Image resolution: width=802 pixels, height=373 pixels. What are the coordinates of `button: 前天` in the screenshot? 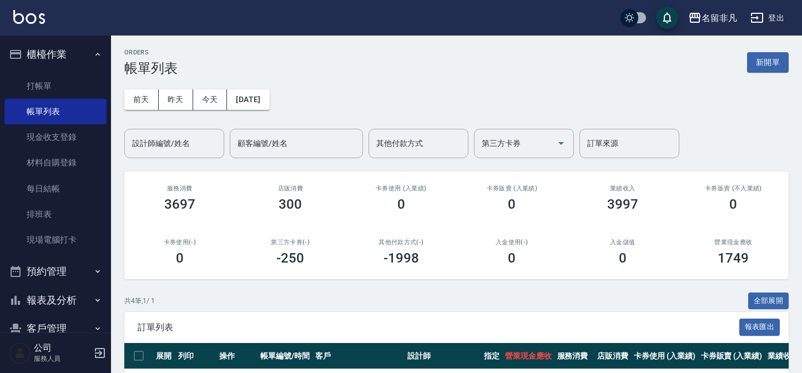 It's located at (142, 99).